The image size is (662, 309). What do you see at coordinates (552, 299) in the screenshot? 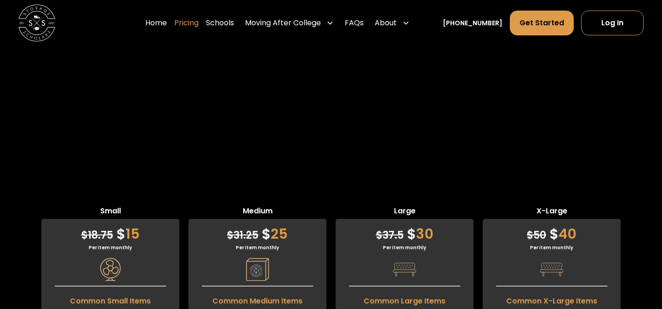
I see `span: Common X-Large Items` at bounding box center [552, 299].